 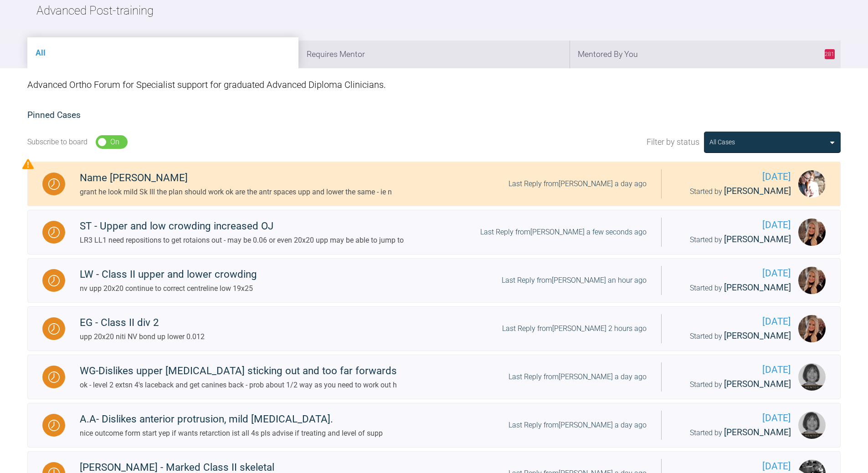 What do you see at coordinates (95, 11) in the screenshot?
I see `h2: Advanced Post-training` at bounding box center [95, 11].